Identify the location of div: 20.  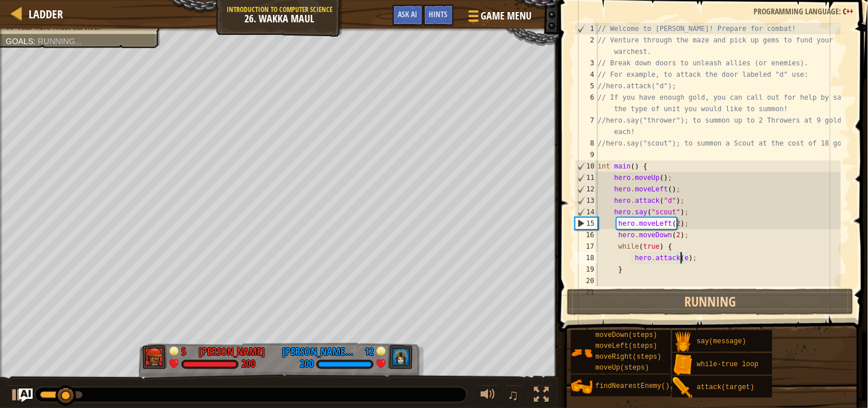
(587, 281).